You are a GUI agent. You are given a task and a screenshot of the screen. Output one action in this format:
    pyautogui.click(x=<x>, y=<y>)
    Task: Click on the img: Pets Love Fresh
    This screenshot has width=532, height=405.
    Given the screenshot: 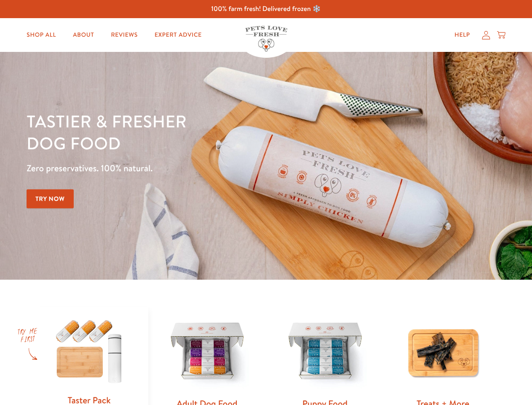 What is the action you would take?
    pyautogui.click(x=266, y=39)
    